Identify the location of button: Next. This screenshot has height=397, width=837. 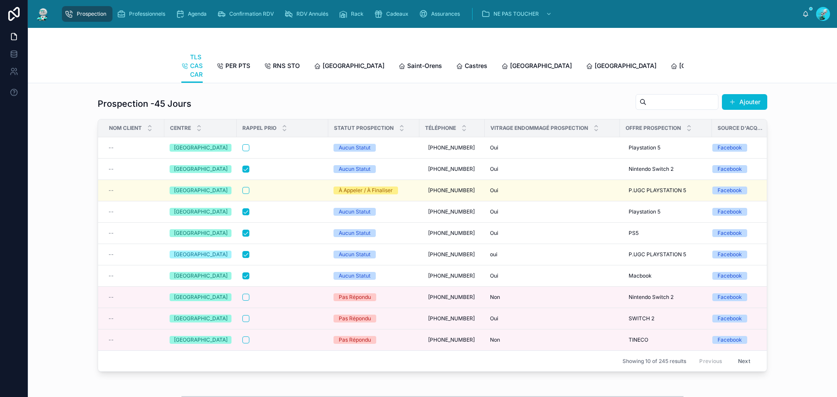
(744, 361).